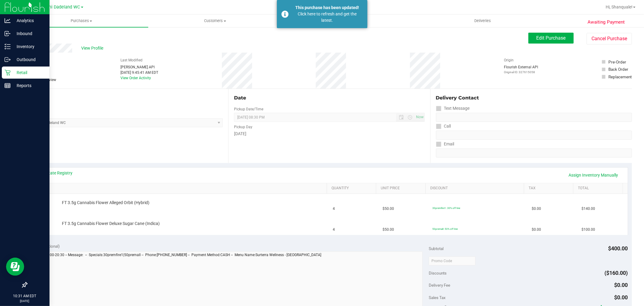 This screenshot has width=644, height=306. I want to click on a: Total, so click(599, 188).